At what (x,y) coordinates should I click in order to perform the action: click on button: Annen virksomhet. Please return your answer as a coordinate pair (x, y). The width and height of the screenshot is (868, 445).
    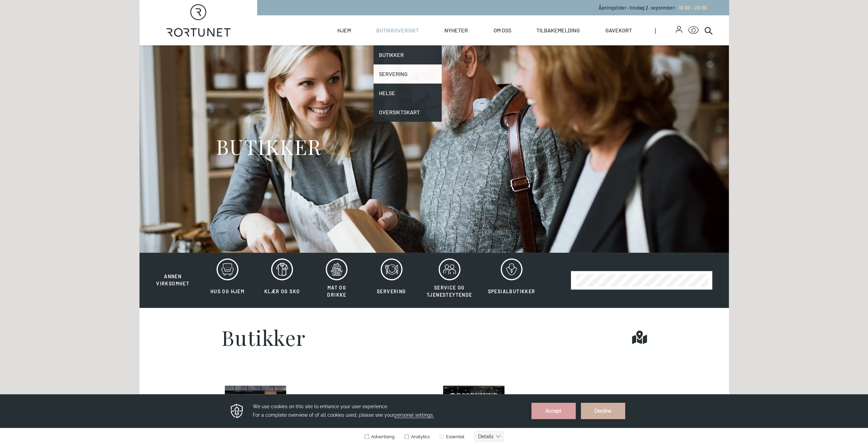
    Looking at the image, I should click on (173, 273).